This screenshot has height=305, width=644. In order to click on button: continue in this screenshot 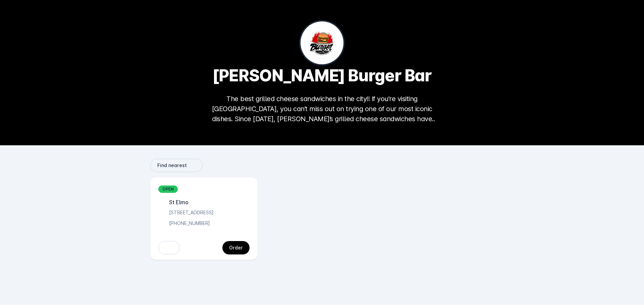, I will do `click(236, 248)`.